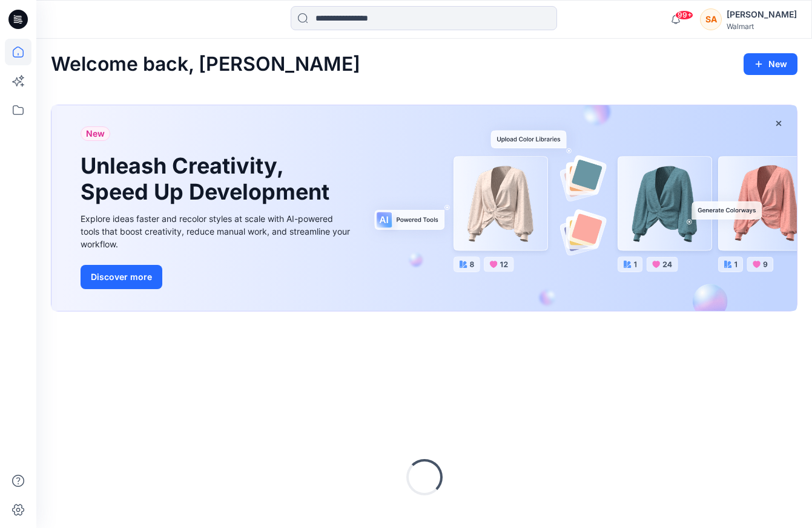  I want to click on button: New, so click(770, 64).